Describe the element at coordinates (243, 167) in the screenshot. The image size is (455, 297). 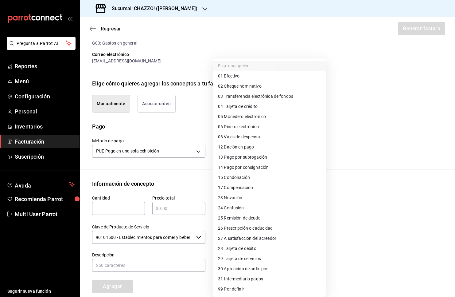
I see `span: 14 Pago por consignación` at that location.